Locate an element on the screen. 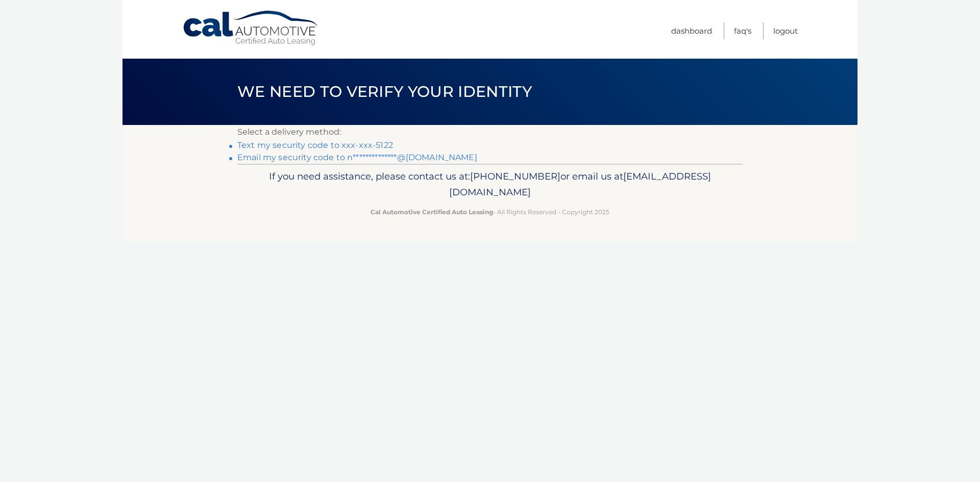 Image resolution: width=980 pixels, height=482 pixels. span: We need to verify your identity is located at coordinates (384, 92).